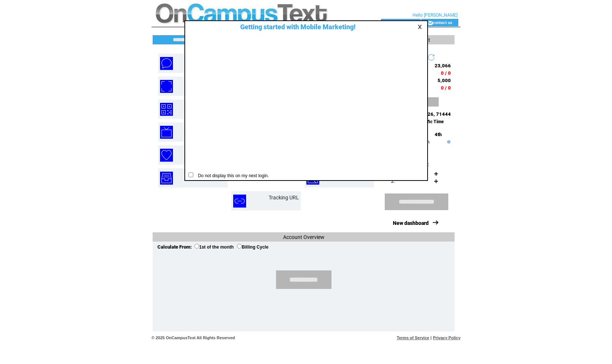  What do you see at coordinates (304, 237) in the screenshot?
I see `span: Account Overview` at bounding box center [304, 237].